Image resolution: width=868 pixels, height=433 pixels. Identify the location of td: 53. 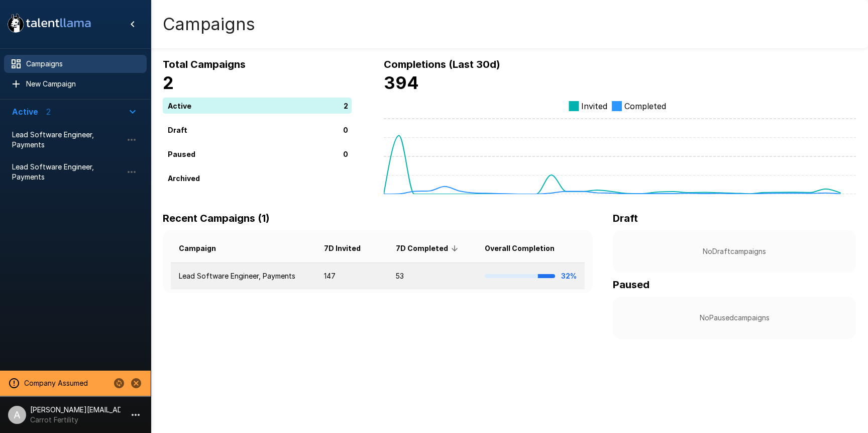
(432, 276).